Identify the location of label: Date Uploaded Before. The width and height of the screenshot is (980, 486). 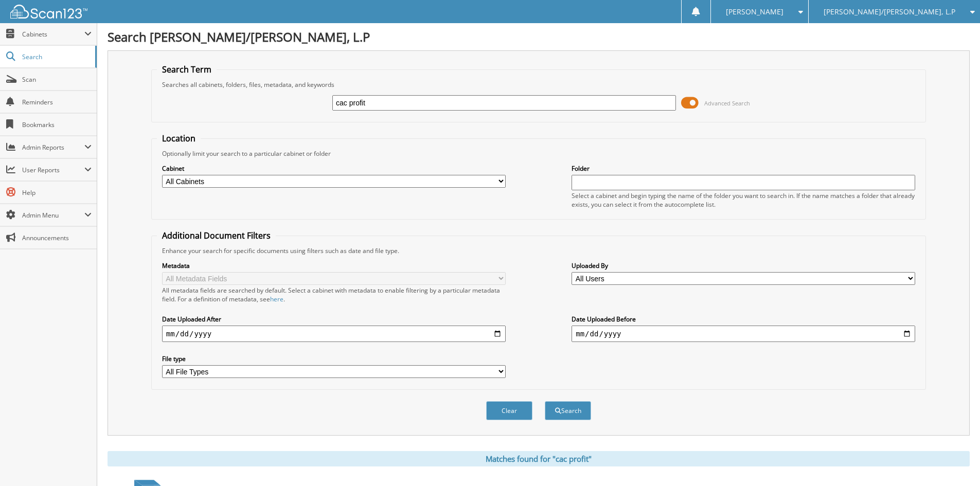
(743, 319).